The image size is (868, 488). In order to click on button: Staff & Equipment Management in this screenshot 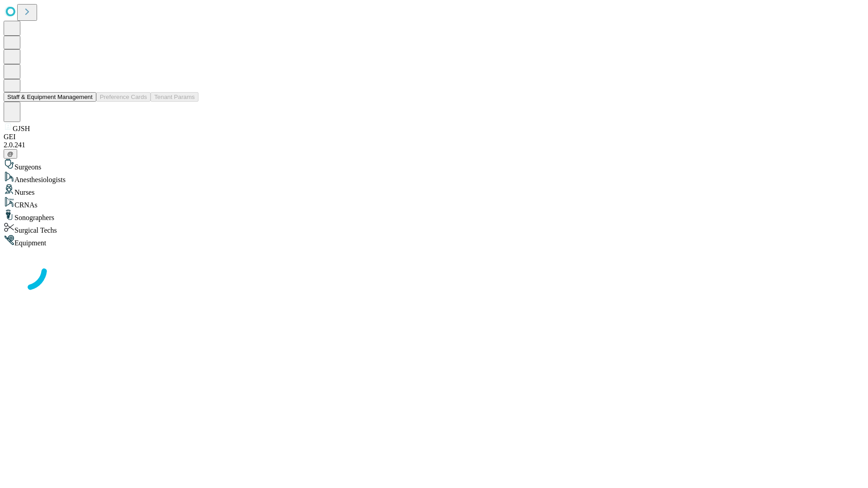, I will do `click(50, 97)`.